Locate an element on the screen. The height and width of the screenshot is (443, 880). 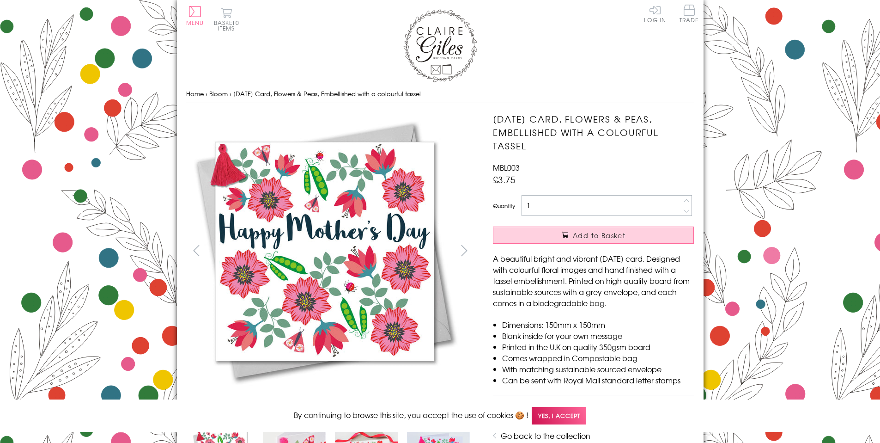
li: Can be sent with Royal Mail standard letter stamps is located at coordinates (598, 380).